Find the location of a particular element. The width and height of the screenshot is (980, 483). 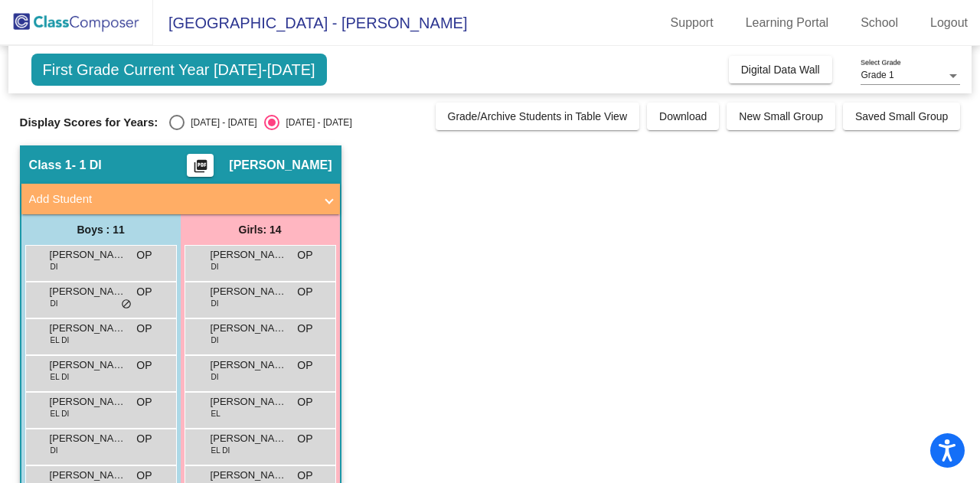

span: Grade/Archive Students in Table View is located at coordinates (537, 116).